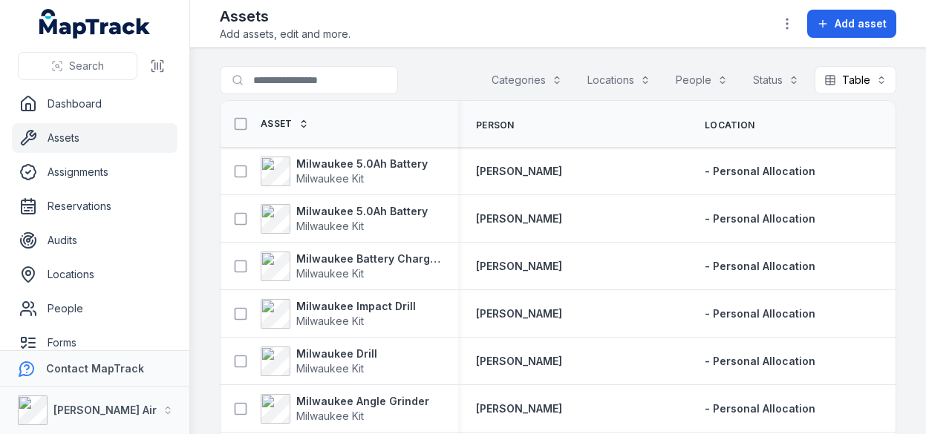 This screenshot has width=926, height=434. I want to click on button: Add asset, so click(852, 24).